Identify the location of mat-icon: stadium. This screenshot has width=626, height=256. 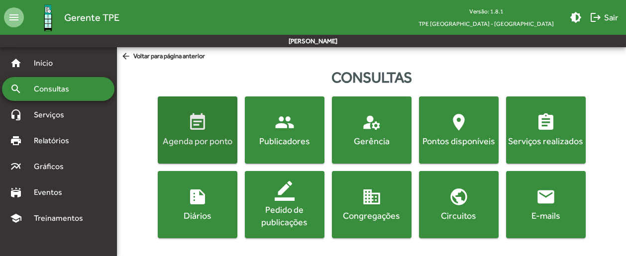
(16, 192).